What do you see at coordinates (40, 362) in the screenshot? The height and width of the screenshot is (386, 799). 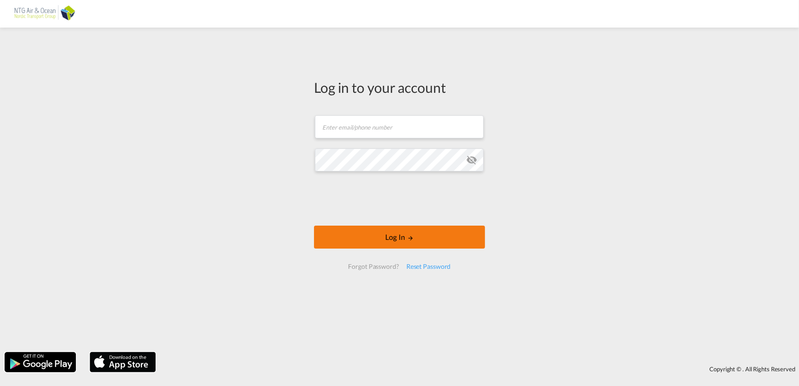 I see `img: google.png` at bounding box center [40, 362].